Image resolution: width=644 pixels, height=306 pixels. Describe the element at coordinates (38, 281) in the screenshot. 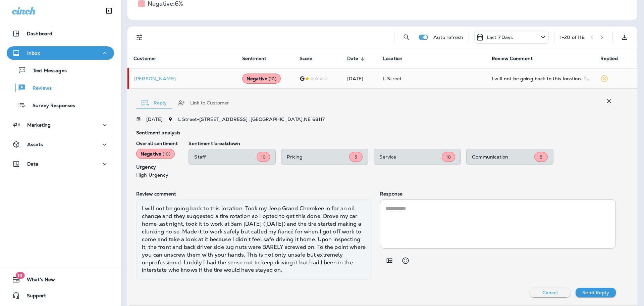

I see `span: What's New` at that location.